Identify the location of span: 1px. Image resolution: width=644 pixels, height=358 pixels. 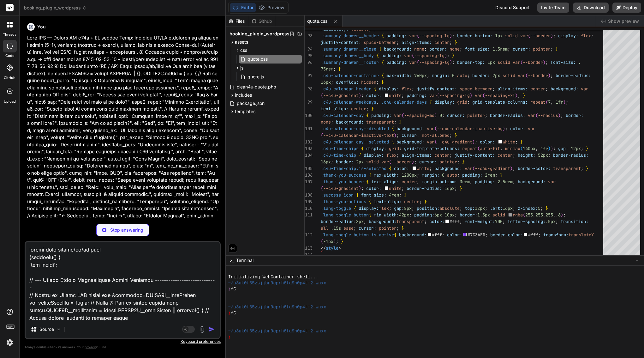
(491, 62).